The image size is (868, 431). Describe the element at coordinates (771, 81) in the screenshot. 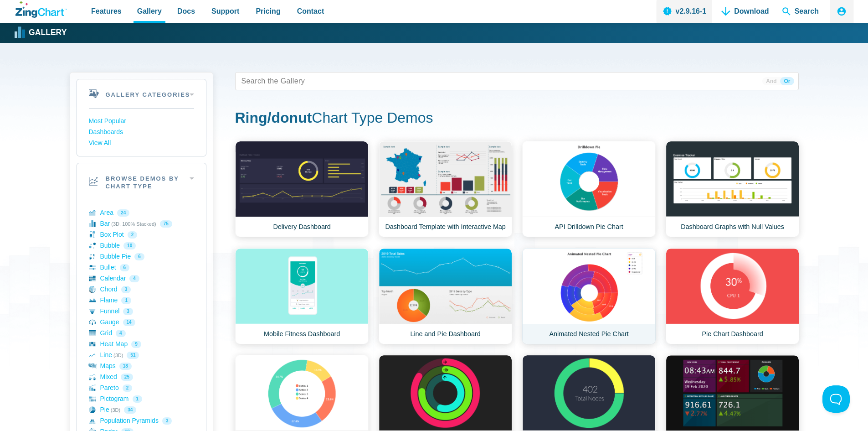

I see `span: And` at that location.